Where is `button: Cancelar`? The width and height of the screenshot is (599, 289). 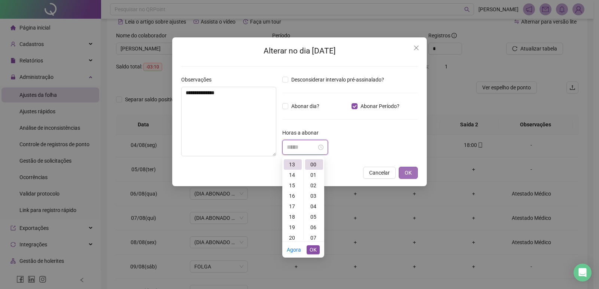
button: Cancelar is located at coordinates (379, 173).